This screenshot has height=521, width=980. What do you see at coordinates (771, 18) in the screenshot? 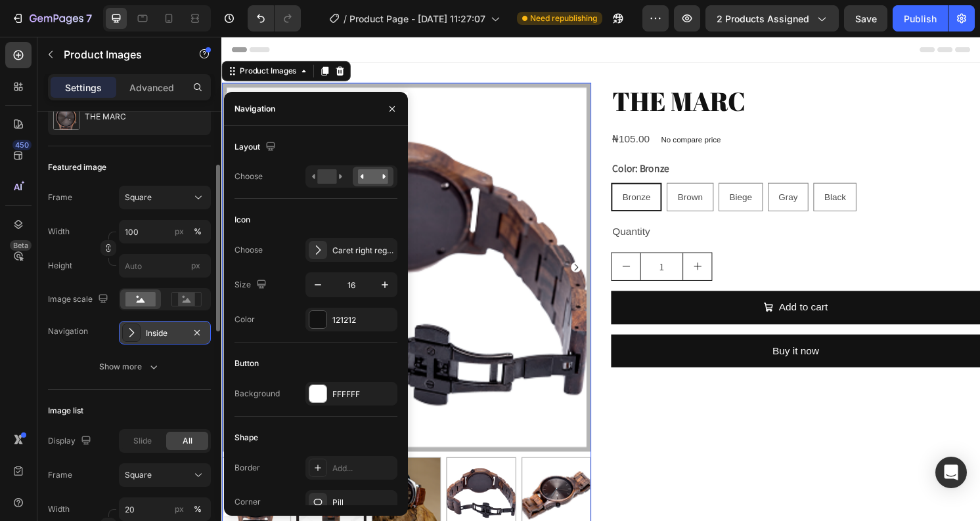
I see `button: 2 products assigned` at bounding box center [771, 18].